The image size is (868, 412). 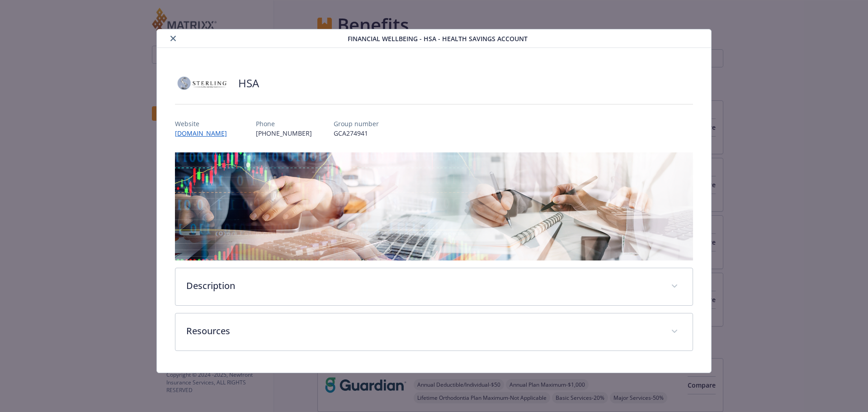 What do you see at coordinates (202, 83) in the screenshot?
I see `img: SterlingHSA` at bounding box center [202, 83].